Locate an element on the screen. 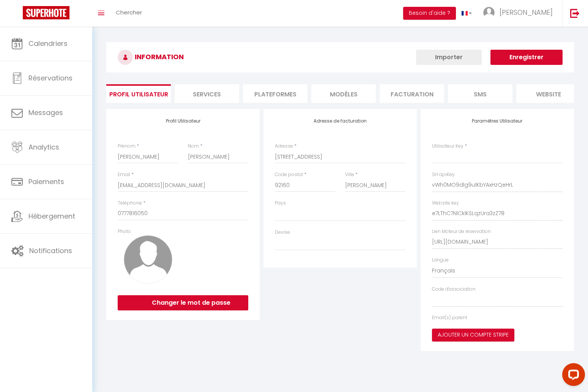  label: Pays is located at coordinates (280, 203).